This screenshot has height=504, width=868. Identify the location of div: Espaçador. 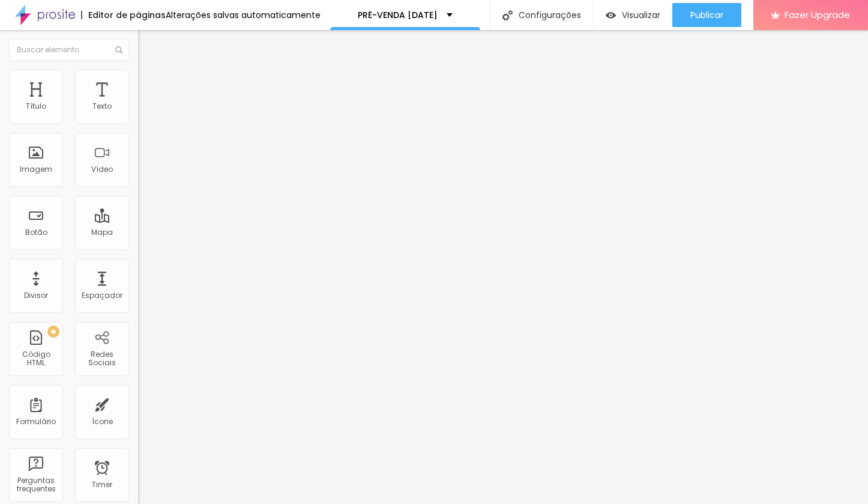
(102, 295).